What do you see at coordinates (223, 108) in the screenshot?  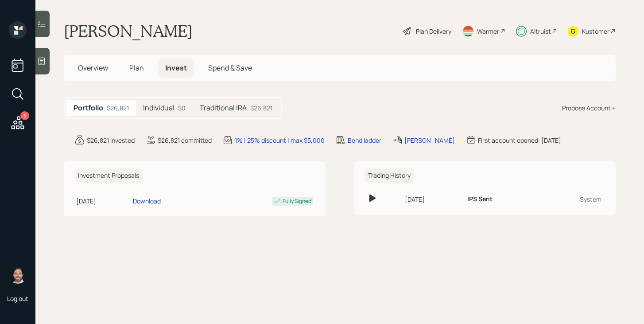 I see `h5: Traditional IRA` at bounding box center [223, 108].